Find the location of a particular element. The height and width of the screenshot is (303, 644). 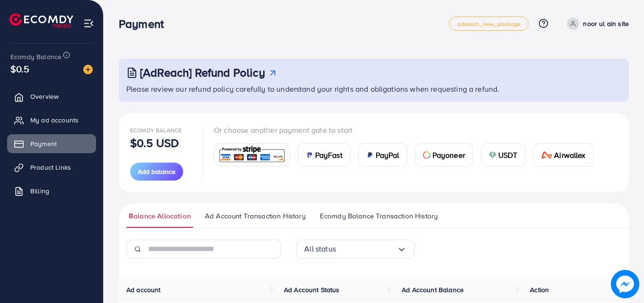

p: Please review our refund policy carefully to understand your rights and obligations when requesti... is located at coordinates (375, 89).